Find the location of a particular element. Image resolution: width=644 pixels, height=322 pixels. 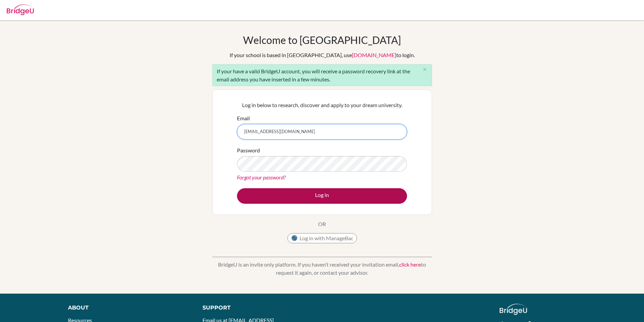

button: Log in with ManageBac is located at coordinates (322, 238).